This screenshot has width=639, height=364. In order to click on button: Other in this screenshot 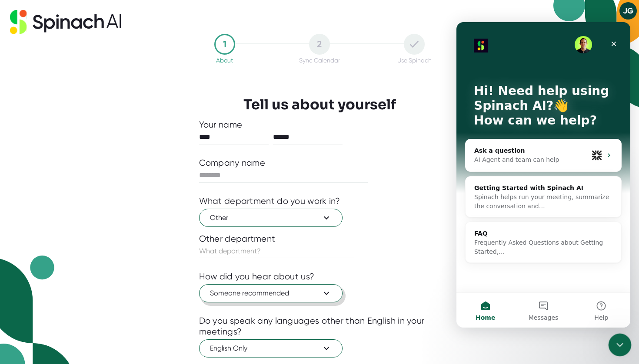, I will do `click(271, 218)`.